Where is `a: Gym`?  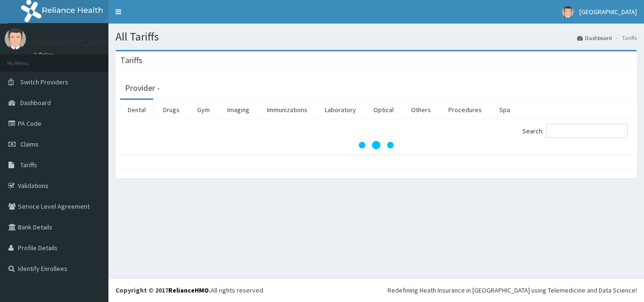
a: Gym is located at coordinates (203, 109).